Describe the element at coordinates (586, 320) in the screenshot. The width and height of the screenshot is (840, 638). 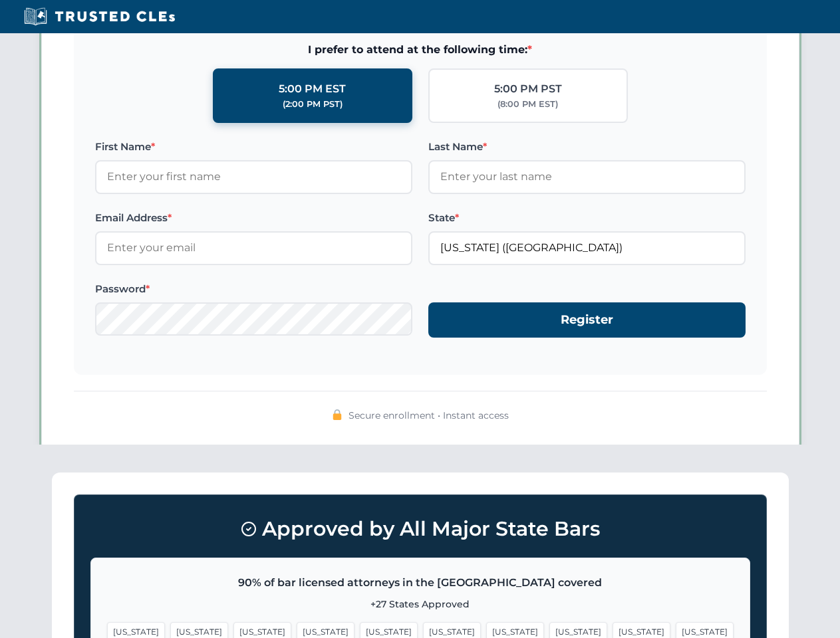
I see `button: Register` at that location.